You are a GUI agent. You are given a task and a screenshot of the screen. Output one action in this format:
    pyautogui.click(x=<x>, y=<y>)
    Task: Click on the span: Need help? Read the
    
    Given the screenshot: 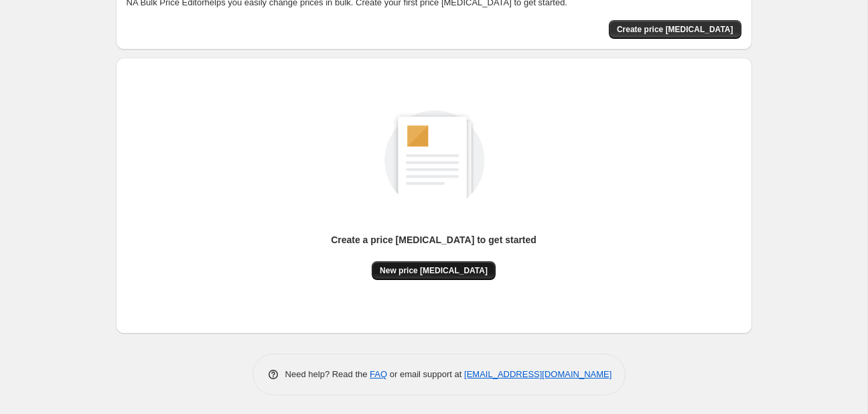 What is the action you would take?
    pyautogui.click(x=328, y=374)
    